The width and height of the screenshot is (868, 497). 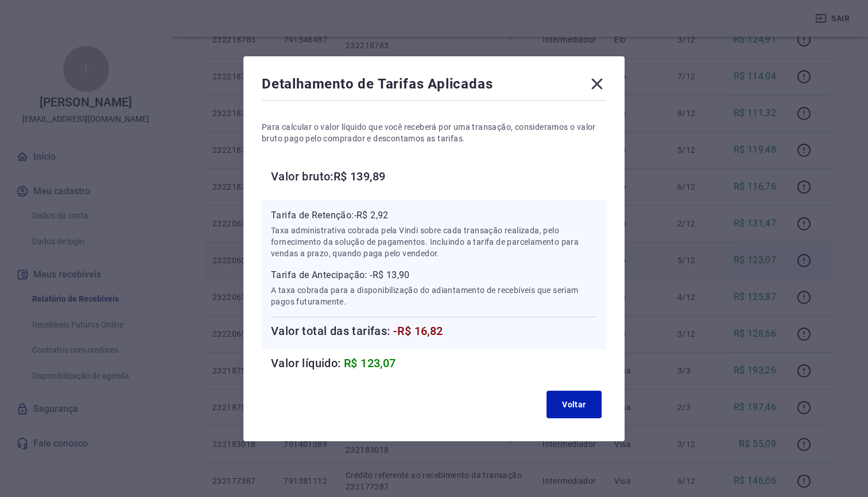 What do you see at coordinates (439, 363) in the screenshot?
I see `h6: Valor líquido:` at bounding box center [439, 363].